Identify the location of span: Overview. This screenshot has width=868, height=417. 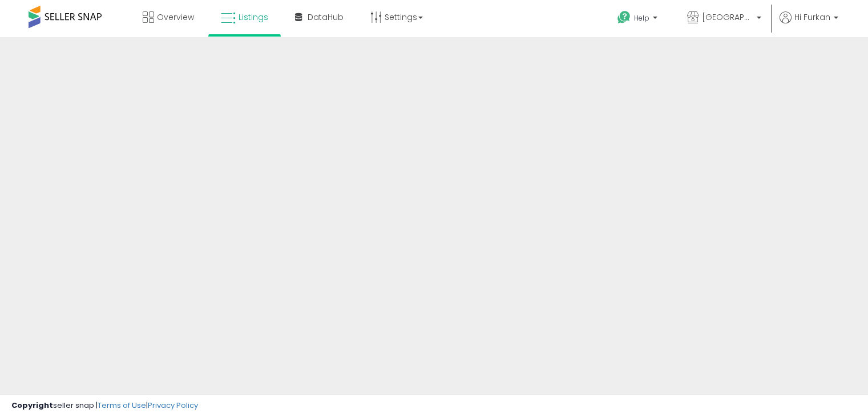
(176, 18).